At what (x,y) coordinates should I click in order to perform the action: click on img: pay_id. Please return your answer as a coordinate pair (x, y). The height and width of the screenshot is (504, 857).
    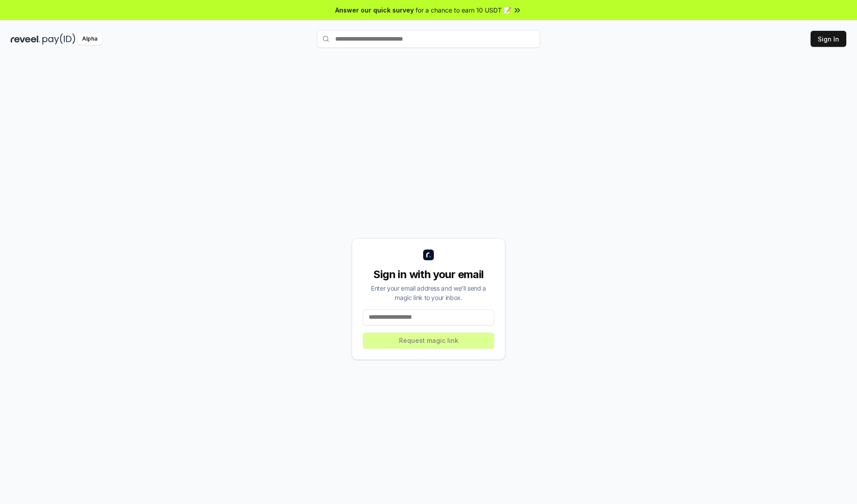
    Looking at the image, I should click on (59, 39).